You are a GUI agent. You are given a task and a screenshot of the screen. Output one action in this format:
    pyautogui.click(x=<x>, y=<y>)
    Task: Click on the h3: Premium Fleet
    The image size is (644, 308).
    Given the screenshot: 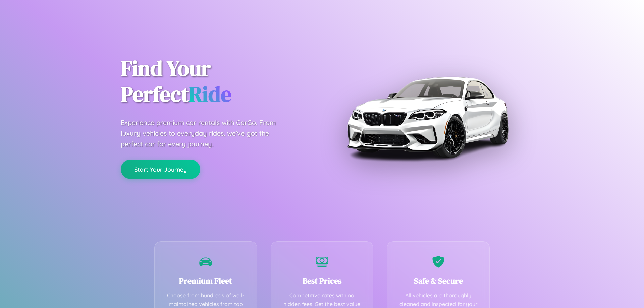 What is the action you would take?
    pyautogui.click(x=206, y=280)
    